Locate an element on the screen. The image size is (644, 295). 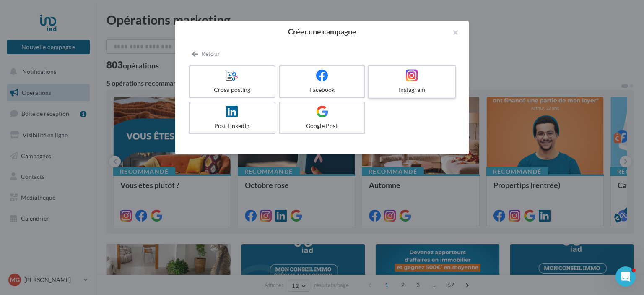
div: Cross-posting is located at coordinates (232, 90).